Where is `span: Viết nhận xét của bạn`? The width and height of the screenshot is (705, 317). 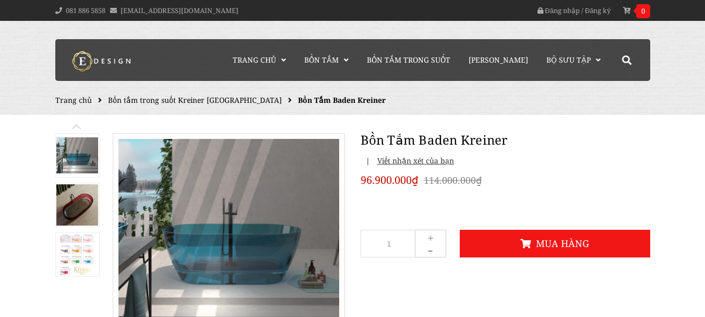
span: Viết nhận xét của bạn is located at coordinates (413, 160).